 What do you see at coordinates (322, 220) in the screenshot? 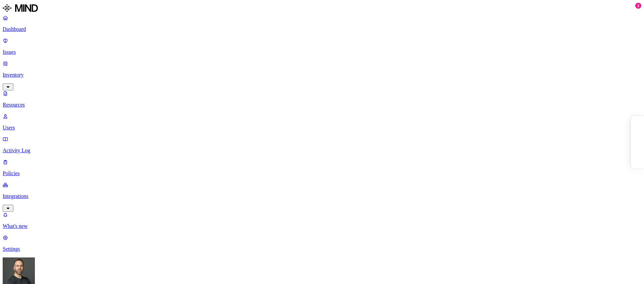
I see `a: What's new` at bounding box center [322, 220].